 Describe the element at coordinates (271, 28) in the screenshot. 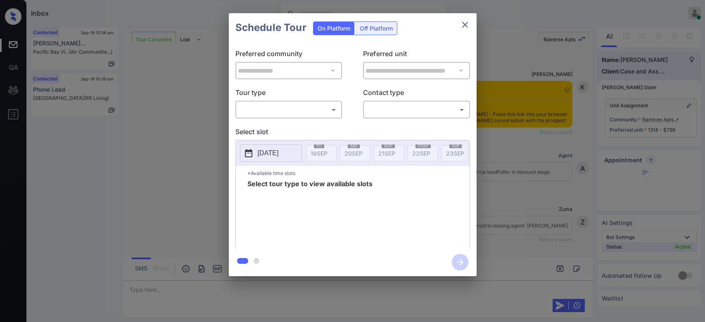

I see `h2: Schedule Tour` at that location.